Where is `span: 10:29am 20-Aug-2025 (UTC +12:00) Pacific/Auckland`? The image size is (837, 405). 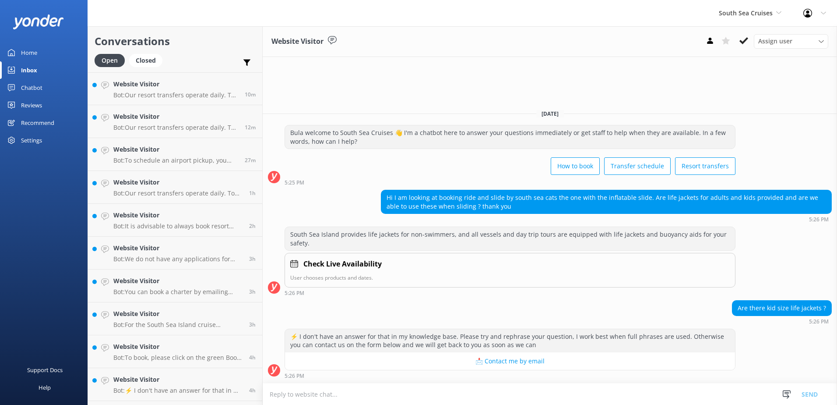
span: 10:29am 20-Aug-2025 (UTC +12:00) Pacific/Auckland is located at coordinates (252, 291).